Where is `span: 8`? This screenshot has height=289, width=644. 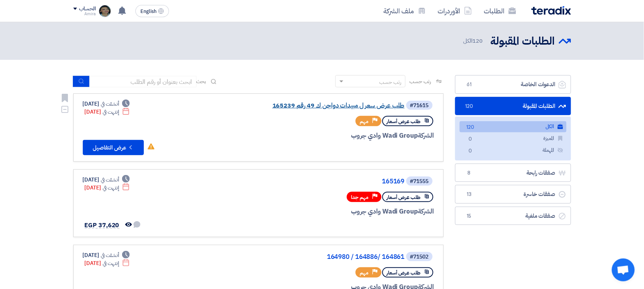
span: 8 is located at coordinates (469, 173).